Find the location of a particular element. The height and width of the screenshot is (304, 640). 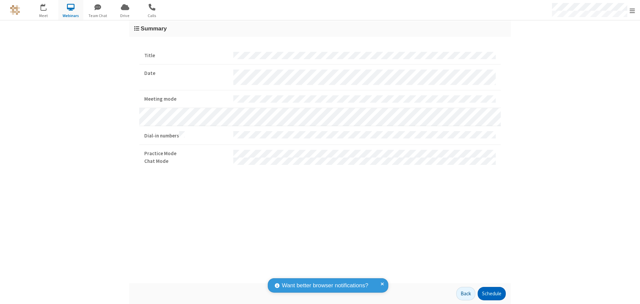

button: Back is located at coordinates (465, 294).